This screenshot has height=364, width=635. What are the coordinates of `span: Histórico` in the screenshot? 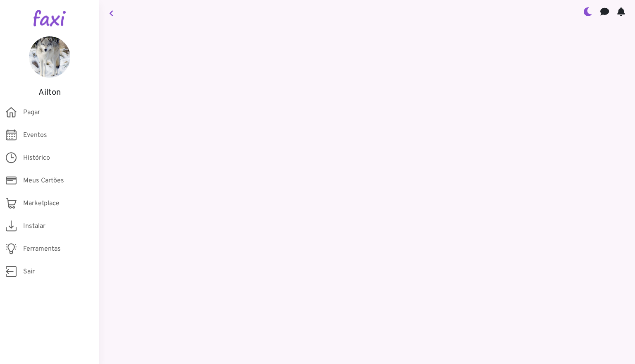 It's located at (36, 158).